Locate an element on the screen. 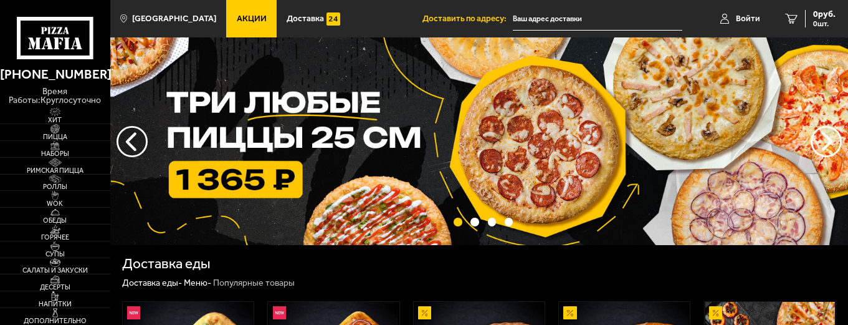 Image resolution: width=848 pixels, height=325 pixels. a: Меню- is located at coordinates (197, 282).